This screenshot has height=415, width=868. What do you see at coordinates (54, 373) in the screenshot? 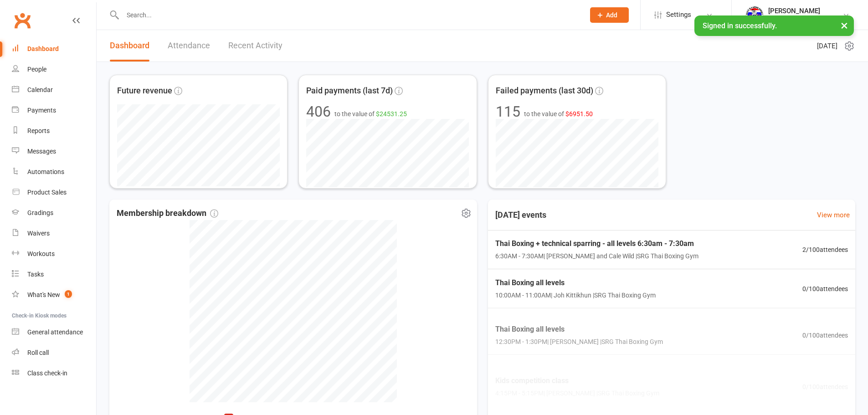
I see `a: Class kiosk mode` at bounding box center [54, 373].